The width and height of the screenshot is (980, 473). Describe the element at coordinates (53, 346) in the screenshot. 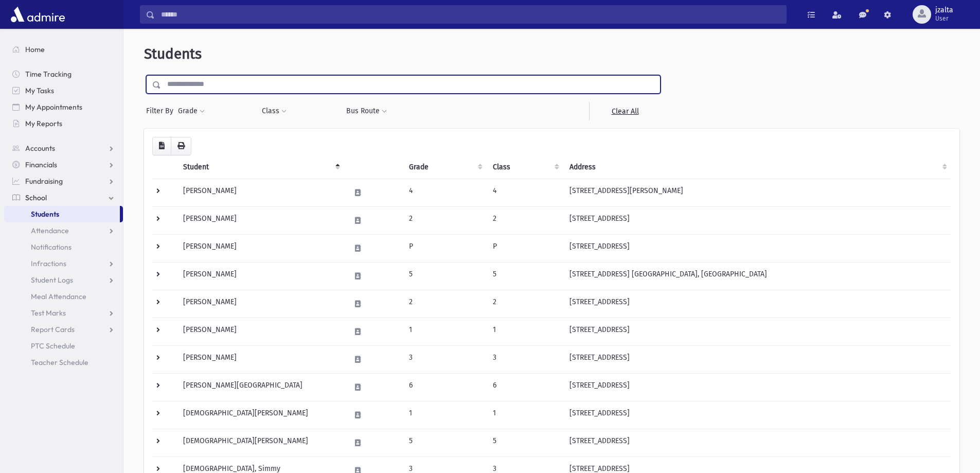

I see `span: PTC Schedule` at that location.